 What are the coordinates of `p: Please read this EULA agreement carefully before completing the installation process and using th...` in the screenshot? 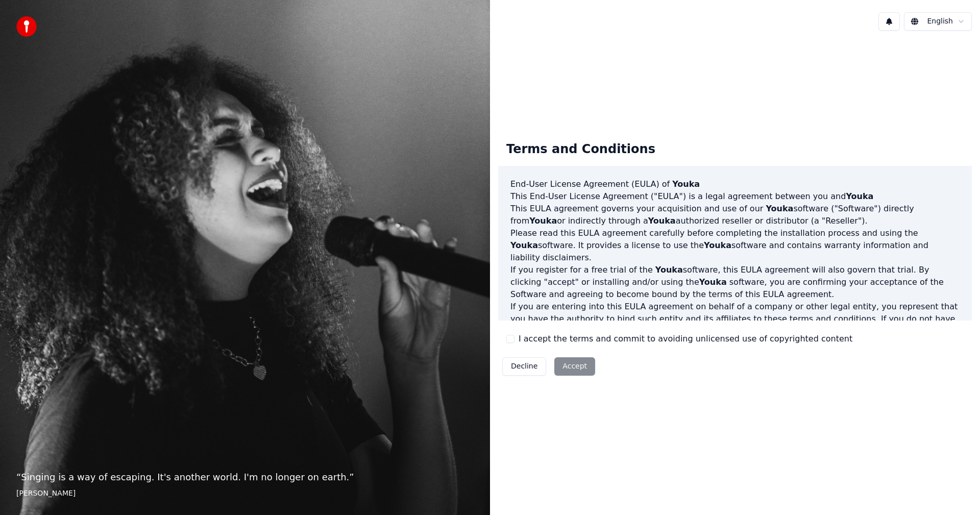 It's located at (735, 245).